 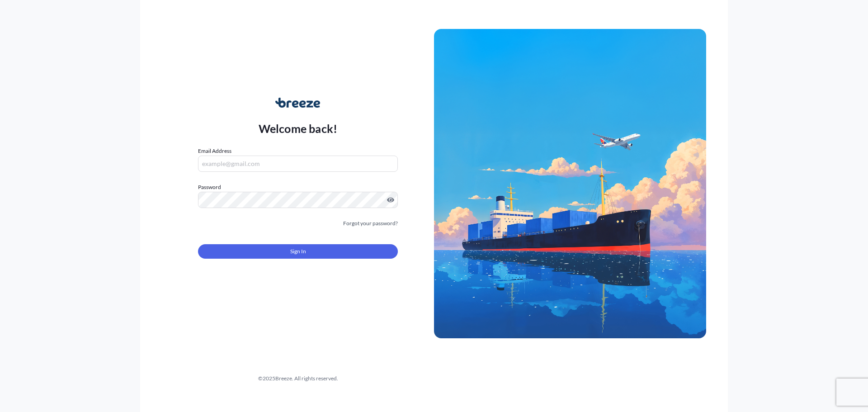 I want to click on p: Welcome back!, so click(x=298, y=129).